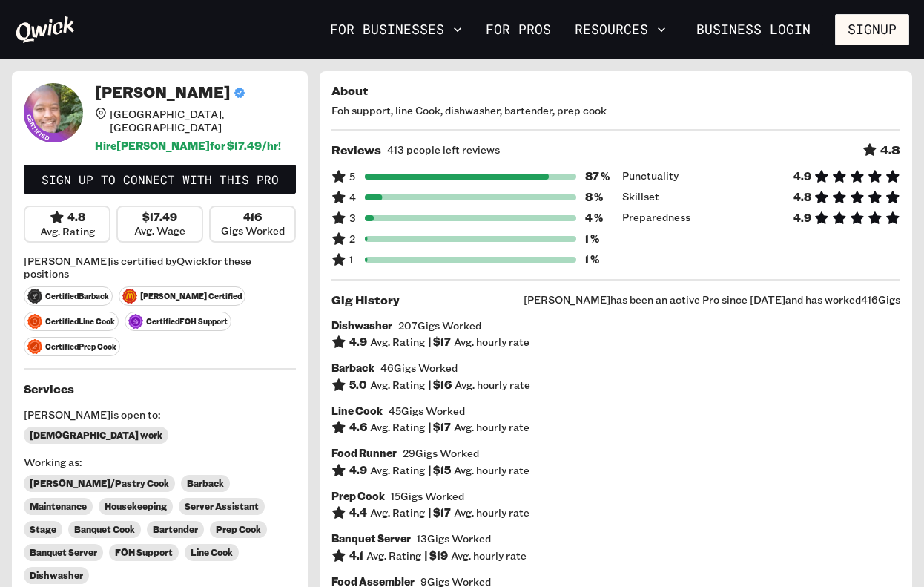 The width and height of the screenshot is (924, 587). Describe the element at coordinates (160, 230) in the screenshot. I see `span: Avg. Wage` at that location.